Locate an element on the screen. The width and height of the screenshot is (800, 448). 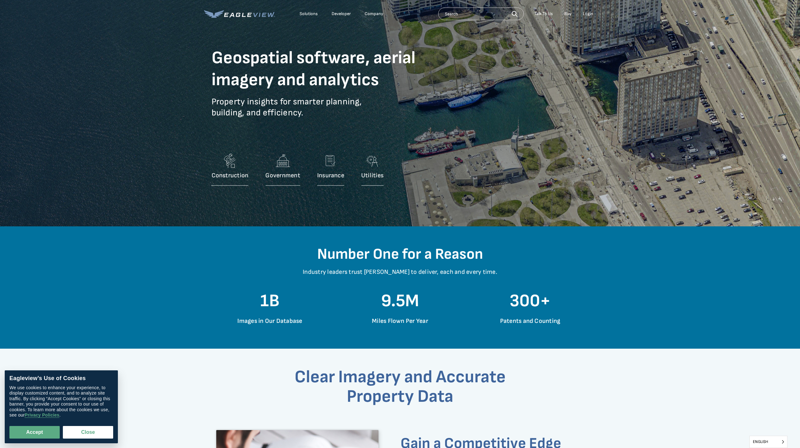
aside: Language selected: English is located at coordinates (768, 442).